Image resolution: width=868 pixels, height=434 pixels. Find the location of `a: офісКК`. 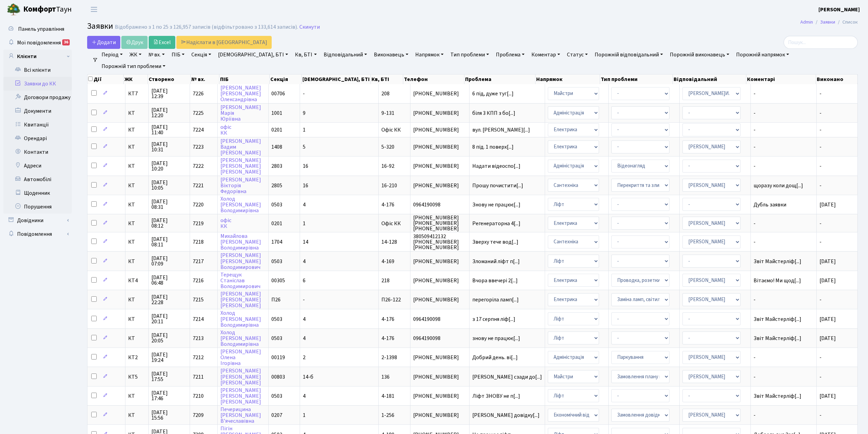

a: офісКК is located at coordinates (226, 130).